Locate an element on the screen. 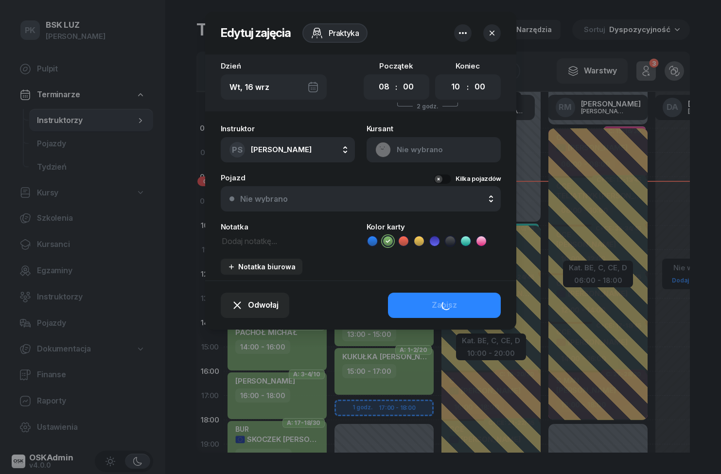  button: Odwołaj is located at coordinates (255, 305).